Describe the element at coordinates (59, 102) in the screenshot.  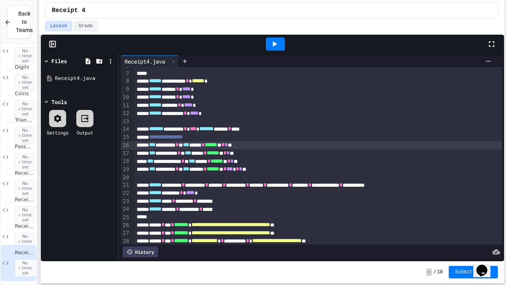
I see `div: Tools` at that location.